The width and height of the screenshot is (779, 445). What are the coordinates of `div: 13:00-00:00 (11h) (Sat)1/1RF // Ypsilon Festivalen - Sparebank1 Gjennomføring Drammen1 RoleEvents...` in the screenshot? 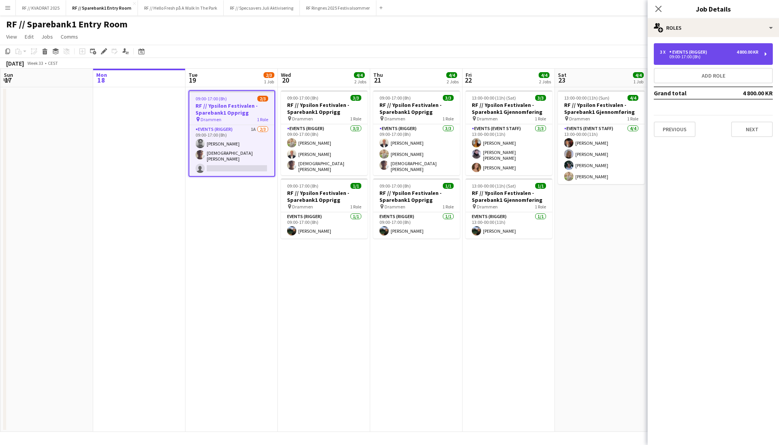 It's located at (509, 209).